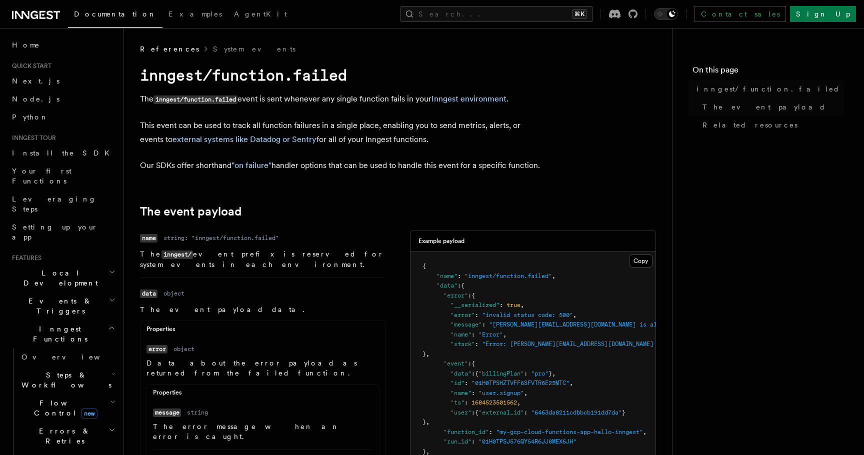 This screenshot has width=864, height=455. What do you see at coordinates (195, 14) in the screenshot?
I see `span: Examples` at bounding box center [195, 14].